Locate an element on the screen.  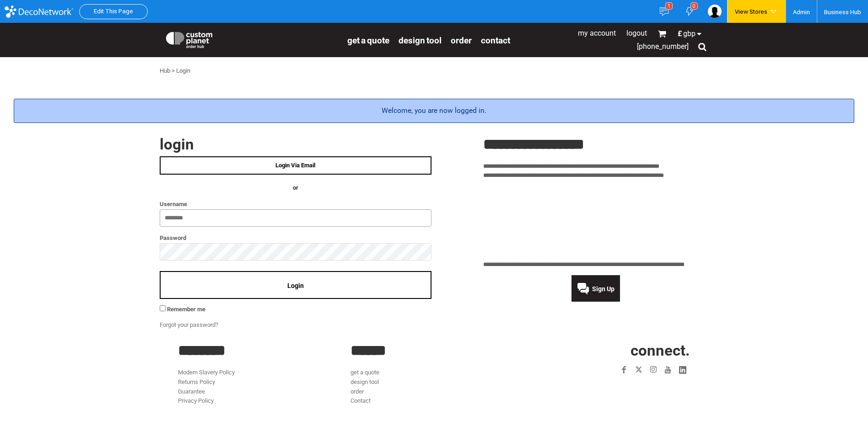
a: Modern Slavery Policy is located at coordinates (206, 372).